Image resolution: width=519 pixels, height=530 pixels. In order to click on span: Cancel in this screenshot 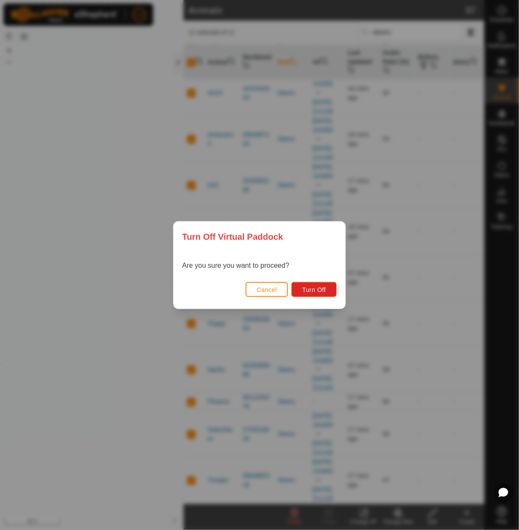, I will do `click(267, 290)`.